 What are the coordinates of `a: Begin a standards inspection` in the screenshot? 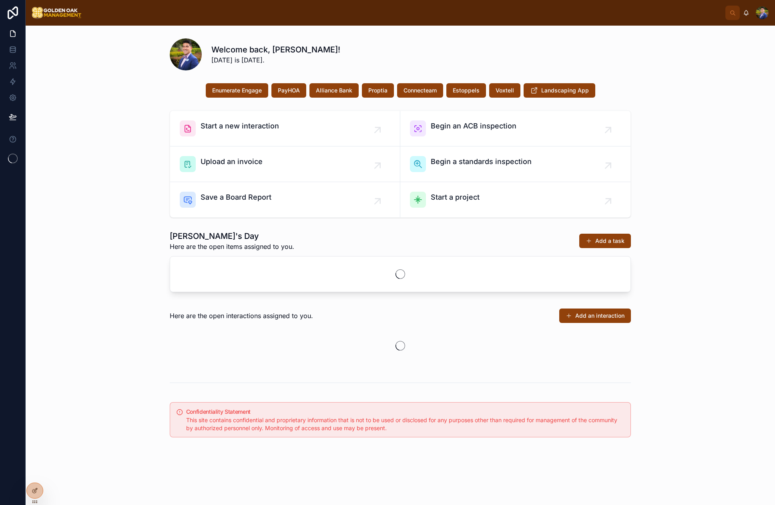 It's located at (515, 164).